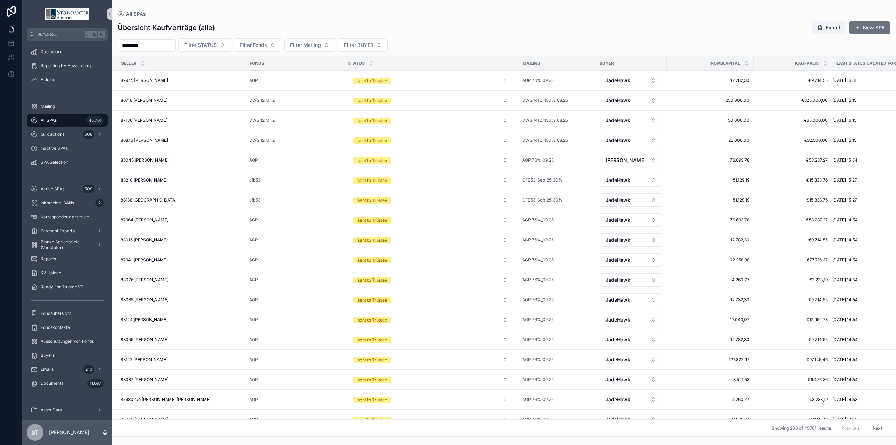 The width and height of the screenshot is (896, 445). Describe the element at coordinates (62, 287) in the screenshot. I see `span: Ready For Trustee V2` at that location.